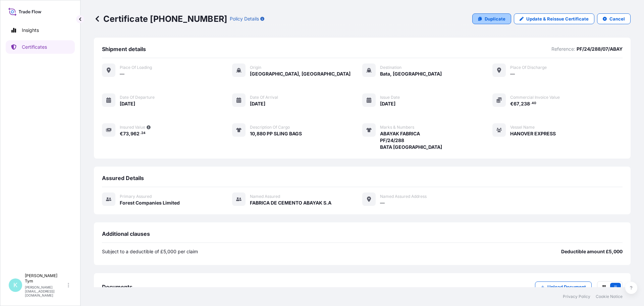 Image resolution: width=644 pixels, height=306 pixels. Describe the element at coordinates (397, 127) in the screenshot. I see `span: Marks & Numbers` at that location.